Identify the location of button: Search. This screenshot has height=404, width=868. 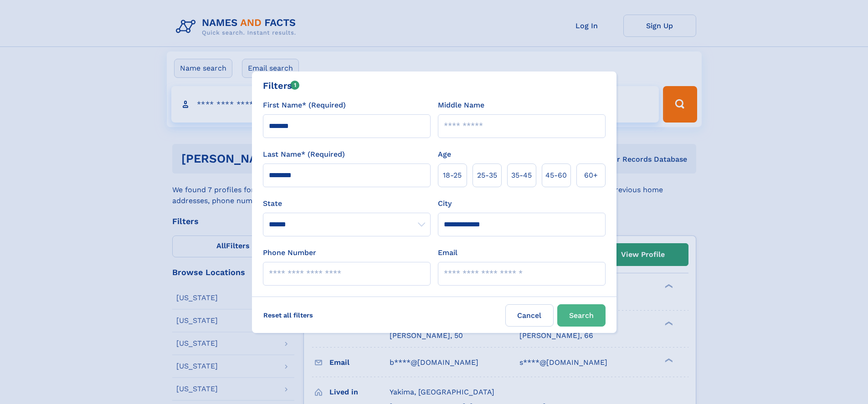
(582, 315).